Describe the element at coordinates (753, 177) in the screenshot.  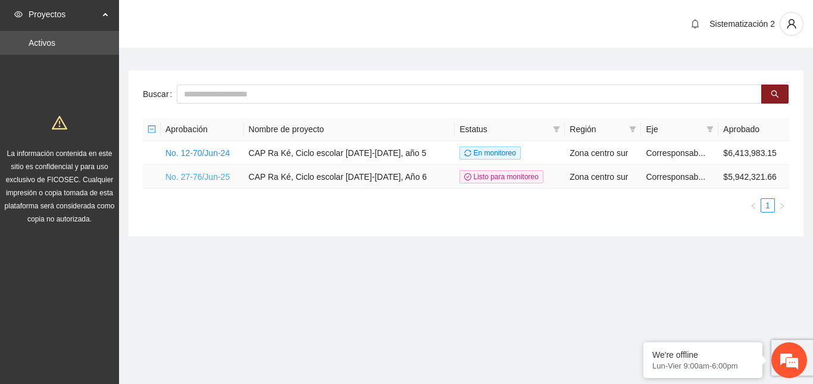
I see `td: $5,942,321.66` at that location.